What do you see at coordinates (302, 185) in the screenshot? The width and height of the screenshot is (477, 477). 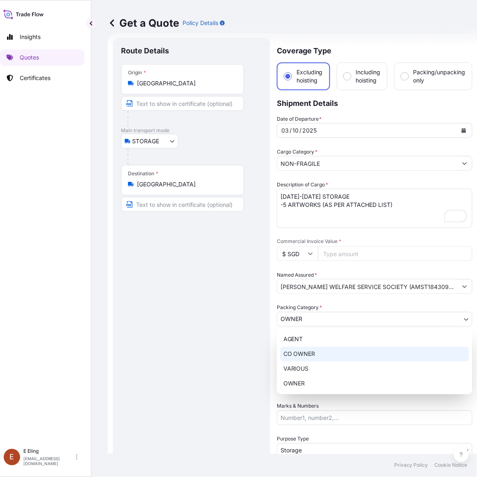 I see `label: Description of Cargo` at bounding box center [302, 185].